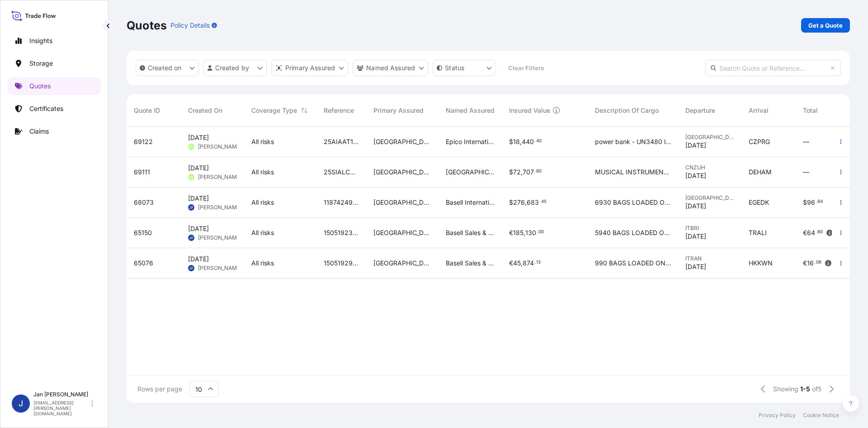 The image size is (868, 428). Describe the element at coordinates (21, 403) in the screenshot. I see `span: J` at that location.